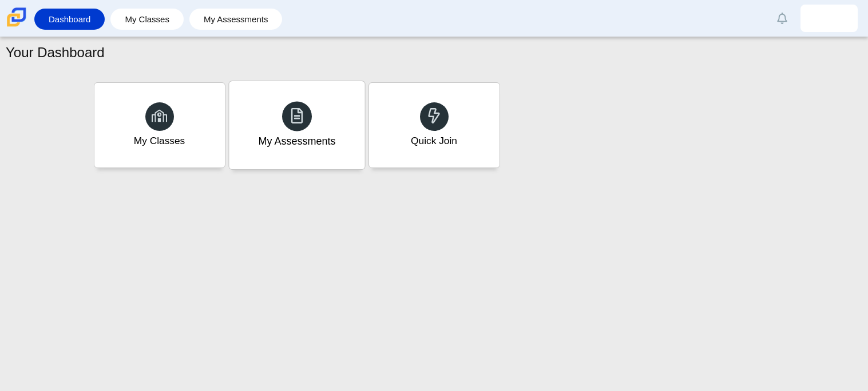 The height and width of the screenshot is (391, 868). What do you see at coordinates (434, 141) in the screenshot?
I see `div: Quick Join` at bounding box center [434, 141].